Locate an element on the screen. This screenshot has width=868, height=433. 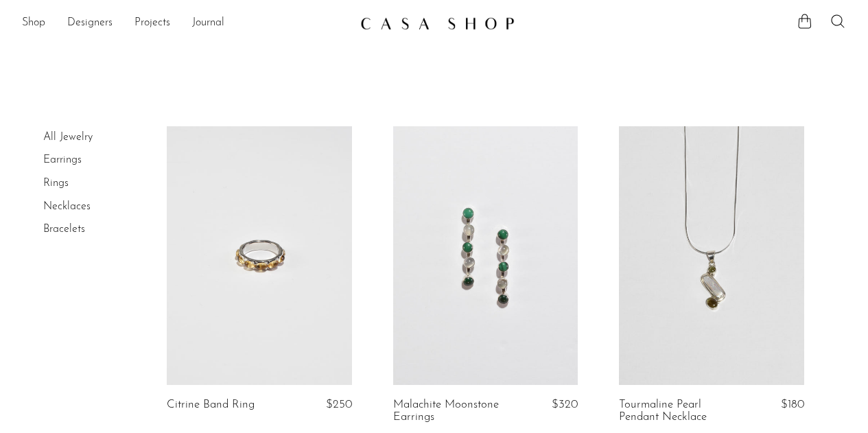
a: Necklaces is located at coordinates (67, 207).